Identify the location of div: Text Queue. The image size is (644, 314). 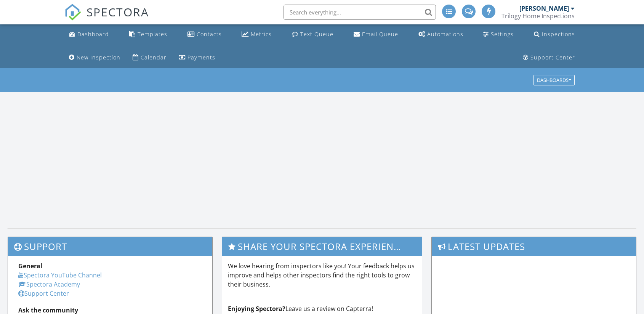
(317, 34).